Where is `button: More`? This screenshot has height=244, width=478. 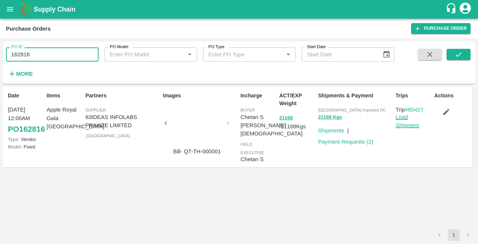 button: More is located at coordinates (20, 74).